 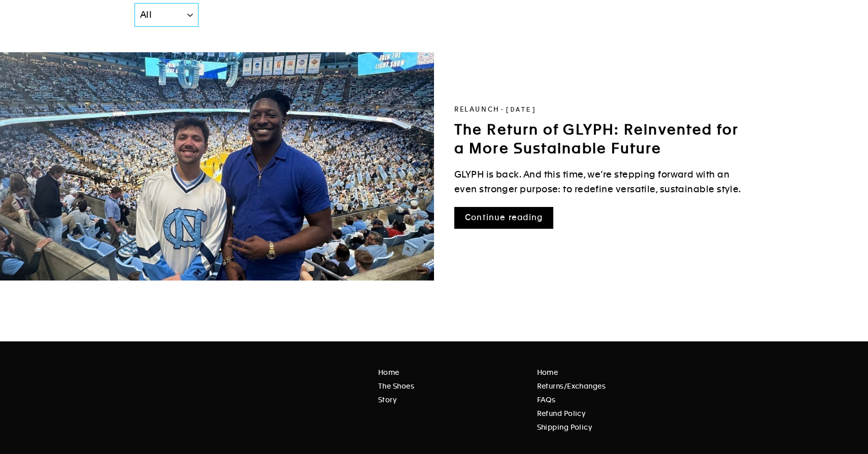 I want to click on a: FAQs, so click(x=637, y=400).